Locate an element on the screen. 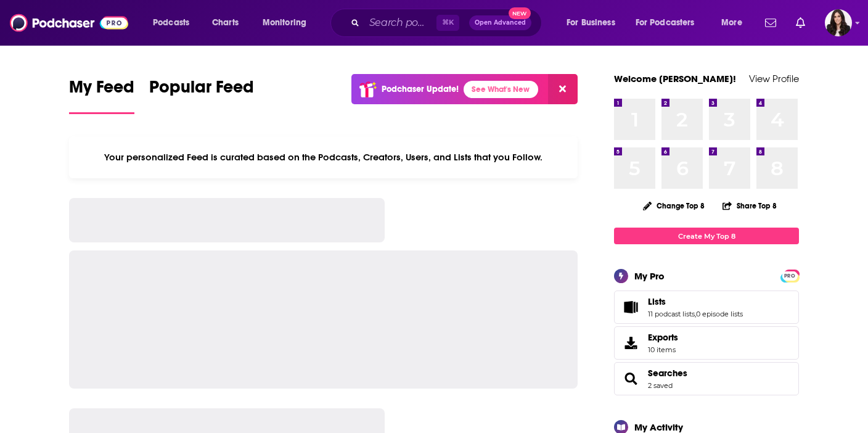 The width and height of the screenshot is (868, 433). span: For Business is located at coordinates (591, 22).